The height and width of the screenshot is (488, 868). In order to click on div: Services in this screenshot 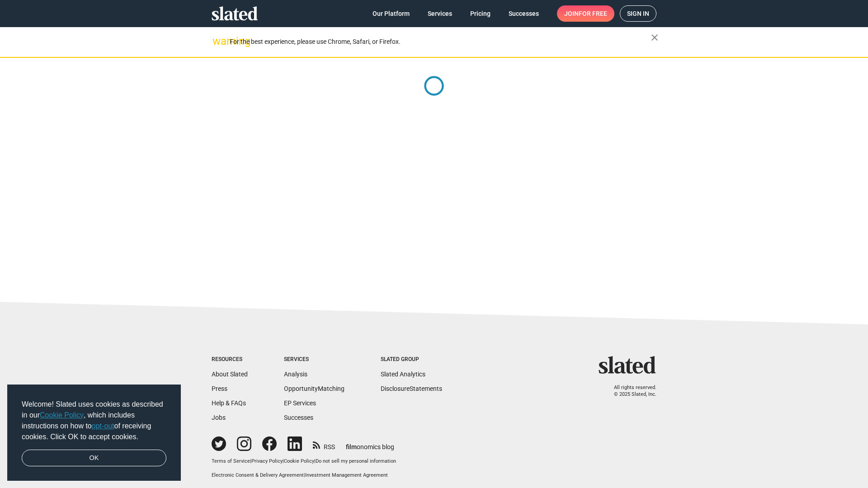, I will do `click(314, 359)`.